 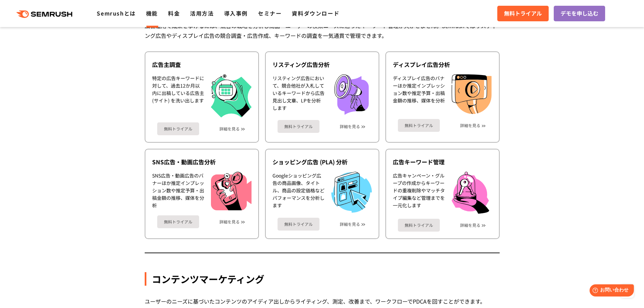 What do you see at coordinates (299, 192) in the screenshot?
I see `div: Googleショッピング広告の商品画像、タイトル、商品の設定価格などパフォーマンスを分析します` at bounding box center [299, 192].